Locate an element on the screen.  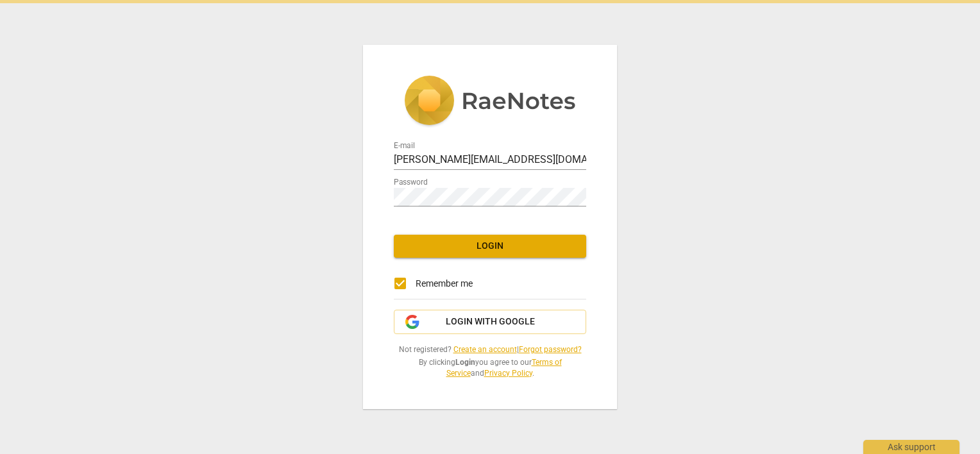
a: Create an account is located at coordinates (485, 350).